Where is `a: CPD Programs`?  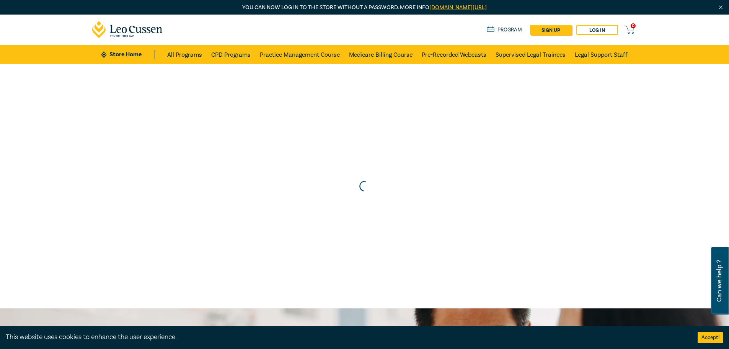 a: CPD Programs is located at coordinates (231, 54).